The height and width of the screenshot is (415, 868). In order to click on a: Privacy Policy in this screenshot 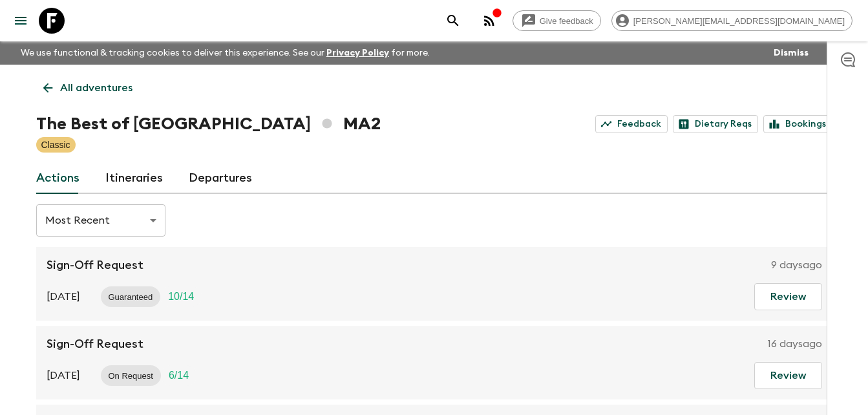, I will do `click(357, 53)`.